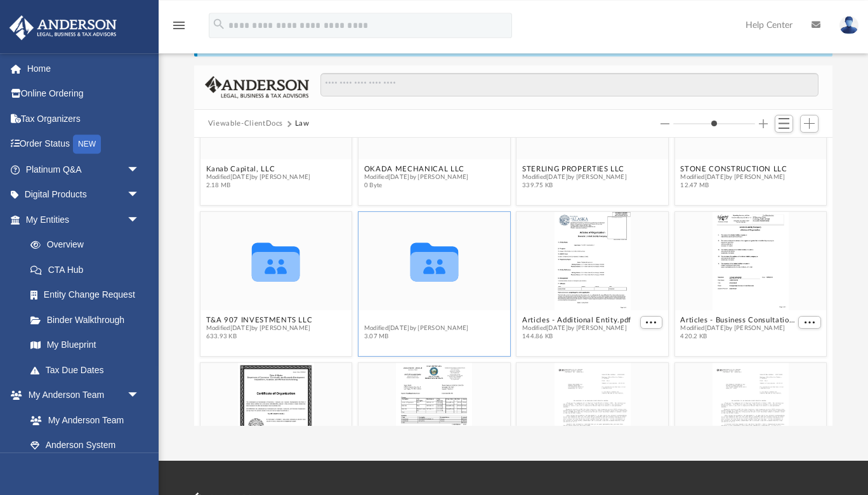 This screenshot has width=868, height=495. What do you see at coordinates (259, 336) in the screenshot?
I see `span: 633.93 KB` at bounding box center [259, 336].